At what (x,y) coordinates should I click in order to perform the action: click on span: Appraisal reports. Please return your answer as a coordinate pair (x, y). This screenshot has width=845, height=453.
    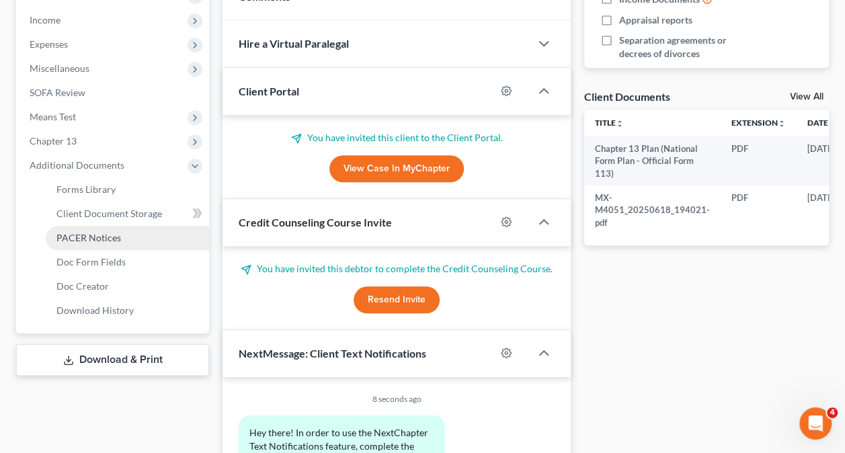
    Looking at the image, I should click on (655, 20).